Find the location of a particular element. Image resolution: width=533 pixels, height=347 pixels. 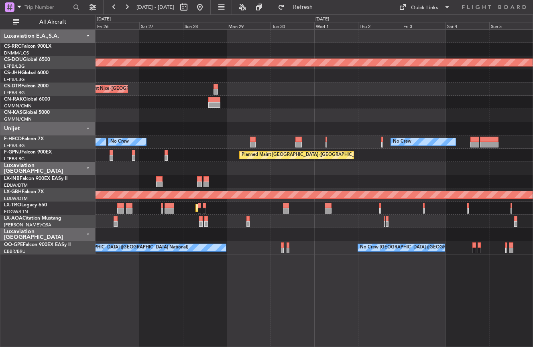

button: Refresh is located at coordinates (298, 7).